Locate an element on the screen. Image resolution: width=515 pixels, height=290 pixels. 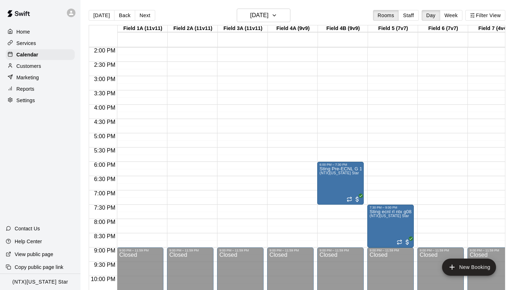
div: Field 2A (11v11) is located at coordinates (193, 29).